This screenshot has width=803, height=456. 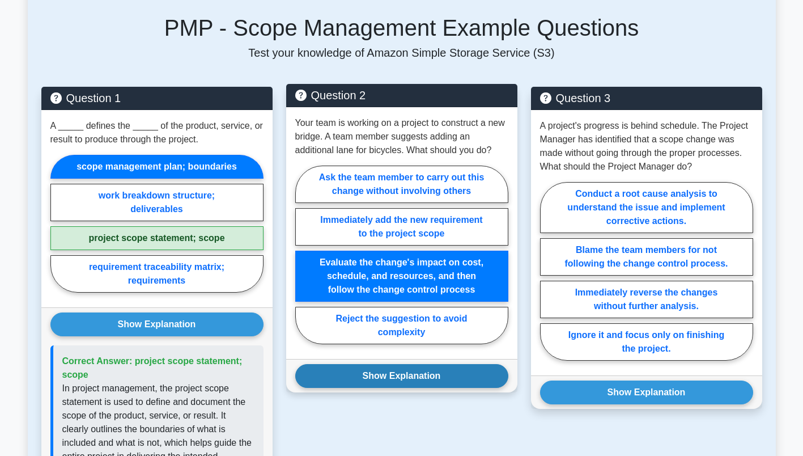 What do you see at coordinates (647, 257) in the screenshot?
I see `label: Blame the team members for not following the change control process.` at bounding box center [647, 257].